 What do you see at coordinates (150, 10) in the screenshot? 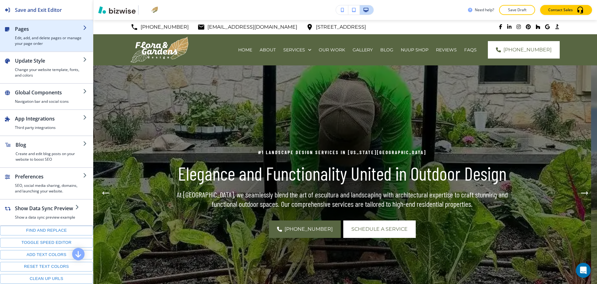
I see `img: Your Logo` at bounding box center [150, 10].